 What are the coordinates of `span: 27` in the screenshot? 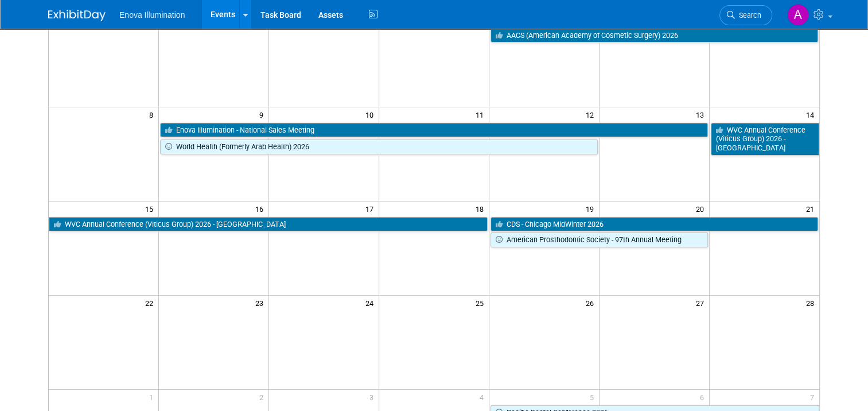 It's located at (702, 303).